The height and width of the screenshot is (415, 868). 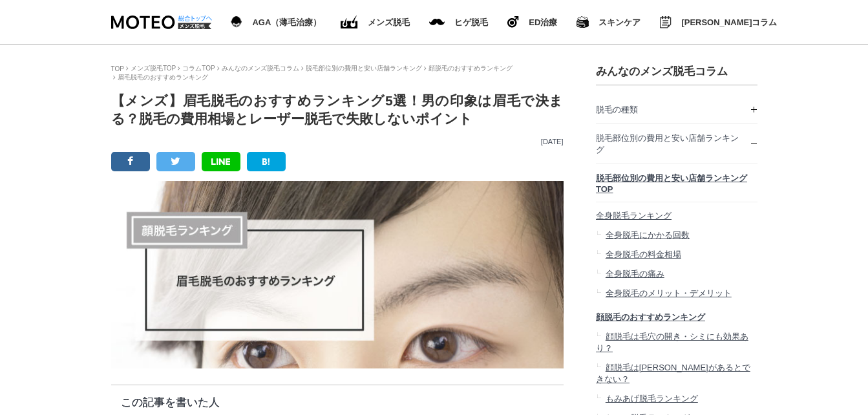 I want to click on a: もみあげ脱毛ランキング, so click(x=677, y=399).